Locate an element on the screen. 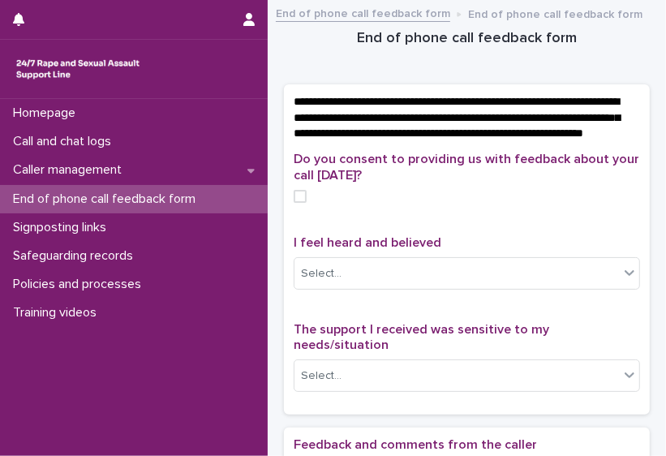 This screenshot has height=456, width=666. p: Homepage is located at coordinates (47, 113).